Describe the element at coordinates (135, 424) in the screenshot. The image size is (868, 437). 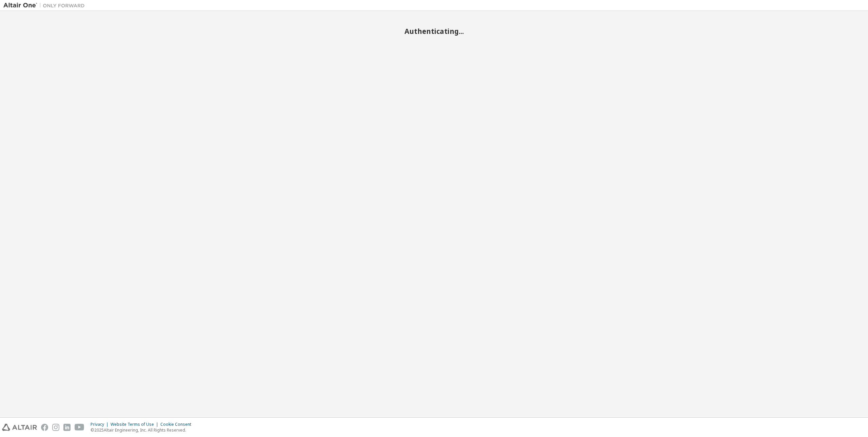
I see `div: Website Terms of Use` at that location.